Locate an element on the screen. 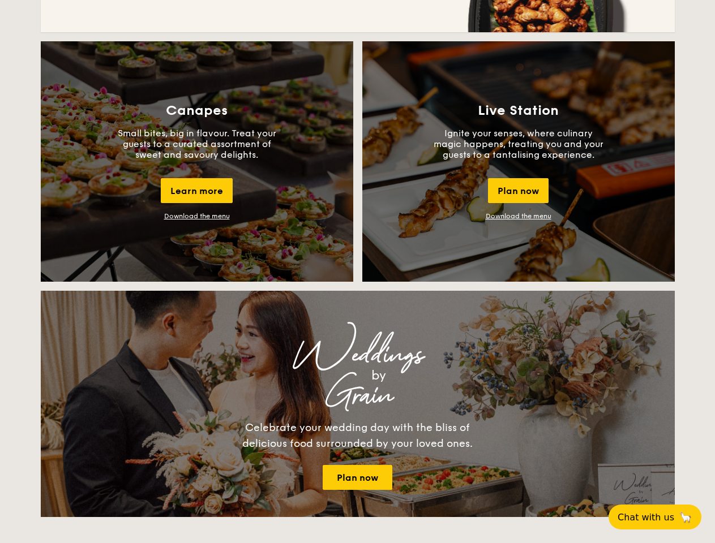 This screenshot has height=543, width=715. div: Weddings is located at coordinates (358, 355).